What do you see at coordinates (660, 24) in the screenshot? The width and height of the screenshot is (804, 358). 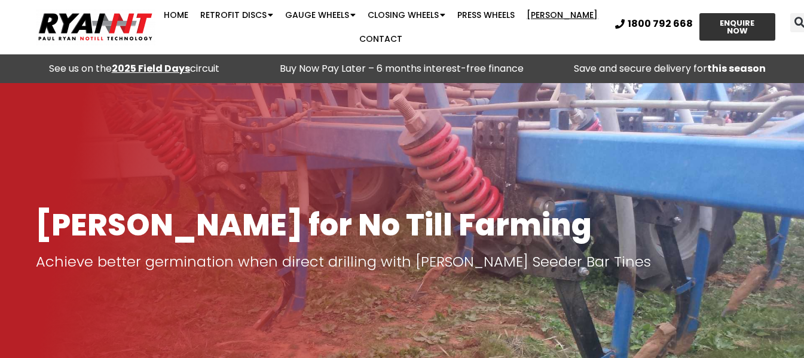 I see `span: 1800 792 668` at bounding box center [660, 24].